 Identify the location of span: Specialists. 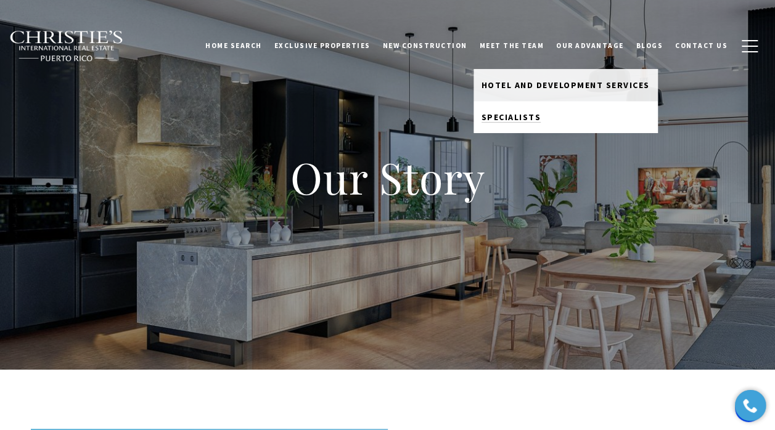
(511, 117).